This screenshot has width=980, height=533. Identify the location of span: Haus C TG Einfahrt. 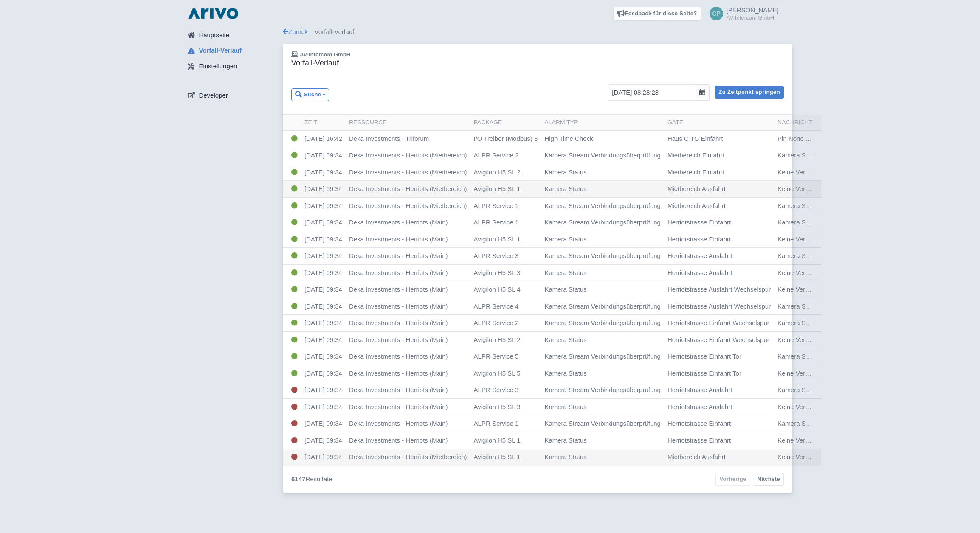
(695, 138).